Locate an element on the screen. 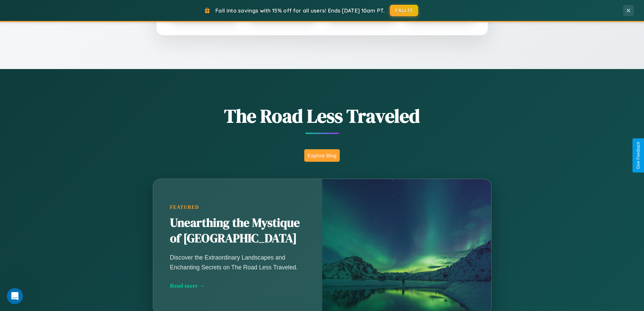  p: Discover the Extraordinary Landscapes and Enchanting Secrets on The Road Less Traveled. is located at coordinates (238, 262).